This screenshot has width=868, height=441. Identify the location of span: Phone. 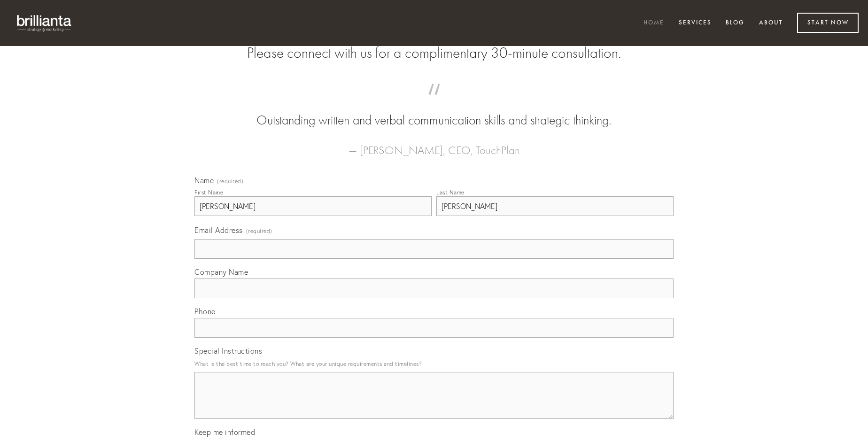
(205, 311).